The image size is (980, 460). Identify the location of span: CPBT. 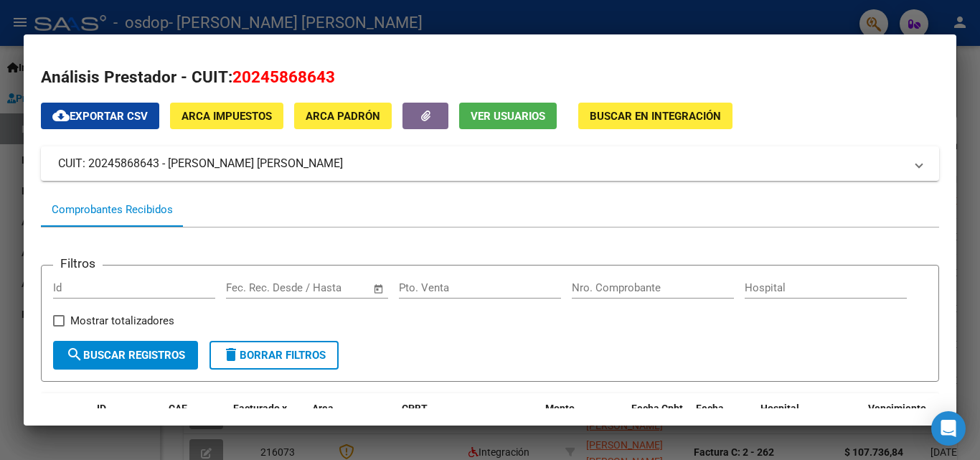
(415, 408).